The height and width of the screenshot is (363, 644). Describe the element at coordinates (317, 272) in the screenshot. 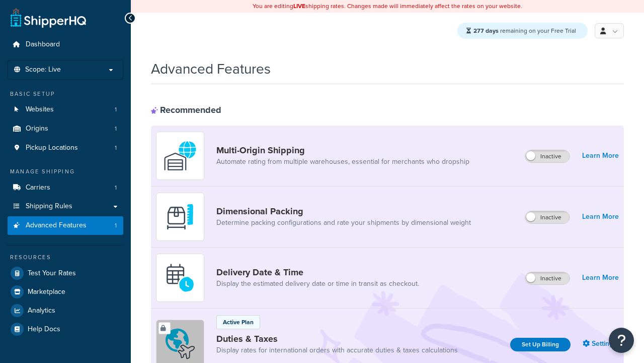

I see `a: Delivery Date & Time` at that location.